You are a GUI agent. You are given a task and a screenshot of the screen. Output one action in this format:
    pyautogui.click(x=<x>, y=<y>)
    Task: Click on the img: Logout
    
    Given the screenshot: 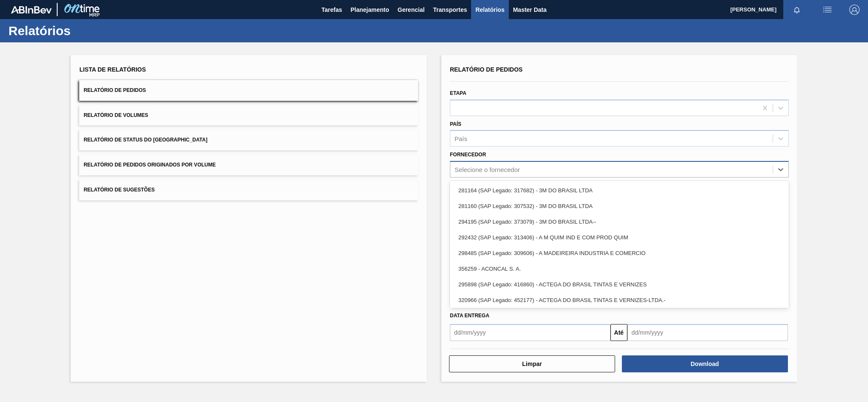 What is the action you would take?
    pyautogui.click(x=855, y=10)
    